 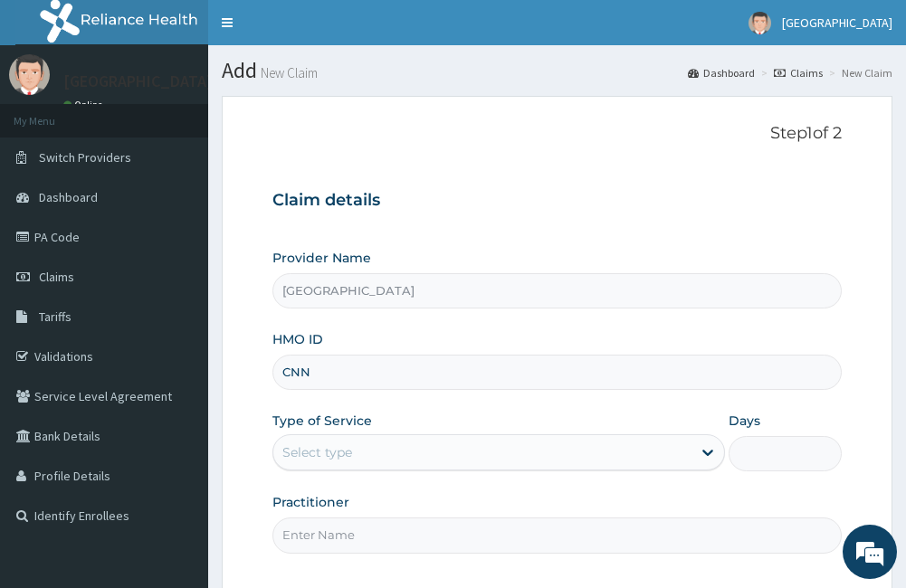 I want to click on label: HMO ID, so click(x=298, y=339).